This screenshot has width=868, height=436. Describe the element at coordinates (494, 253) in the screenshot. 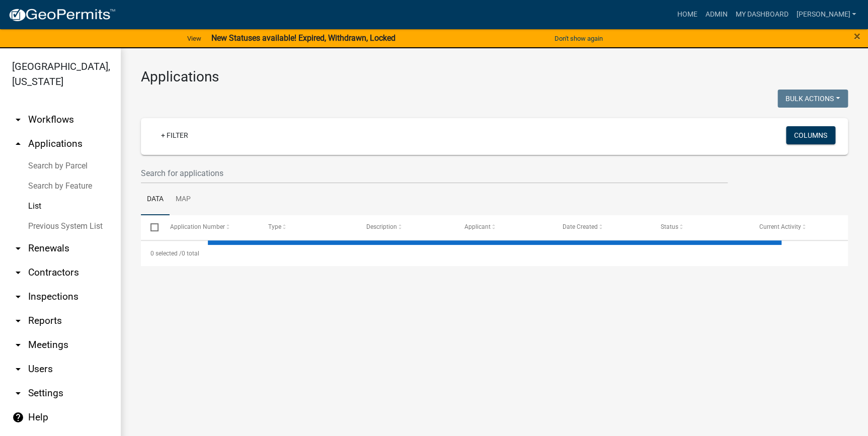

I see `div: 0 total` at that location.